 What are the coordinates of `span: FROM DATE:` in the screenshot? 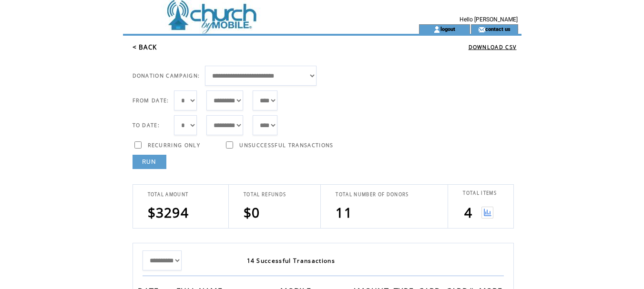 It's located at (151, 101).